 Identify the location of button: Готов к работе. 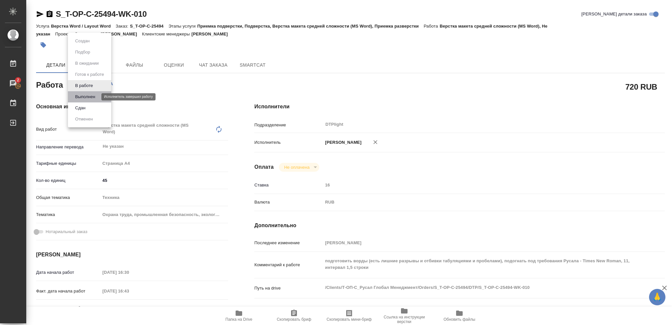
(90, 74).